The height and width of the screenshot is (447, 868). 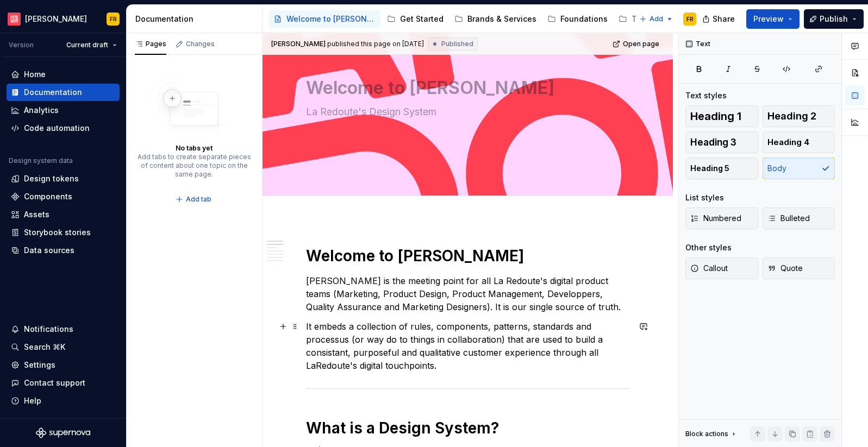 What do you see at coordinates (636, 44) in the screenshot?
I see `a: Open page` at bounding box center [636, 44].